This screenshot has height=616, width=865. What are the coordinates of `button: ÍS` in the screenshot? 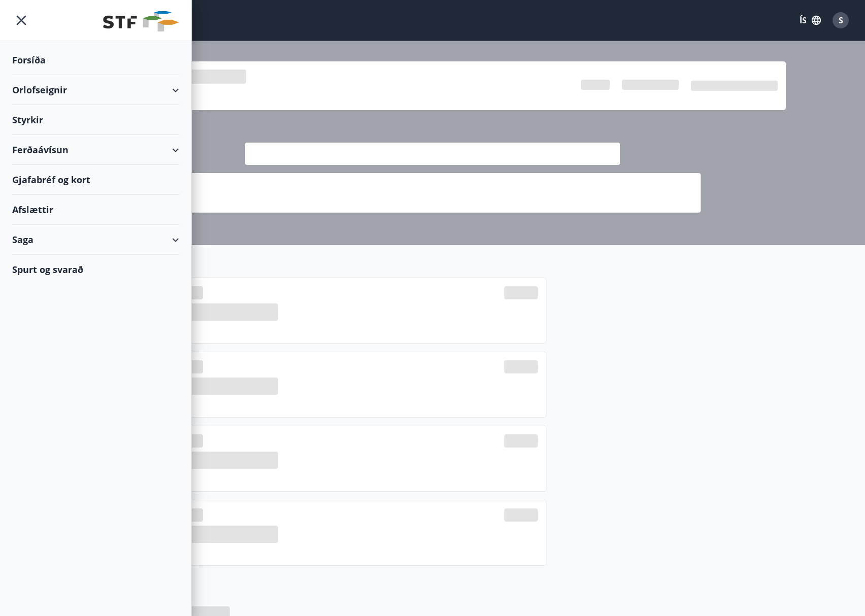 It's located at (810, 20).